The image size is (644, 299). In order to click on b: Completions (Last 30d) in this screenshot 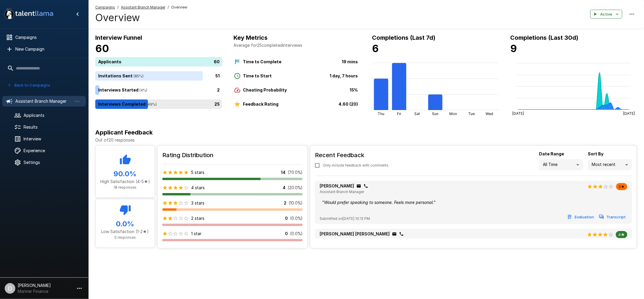, I will do `click(544, 38)`.